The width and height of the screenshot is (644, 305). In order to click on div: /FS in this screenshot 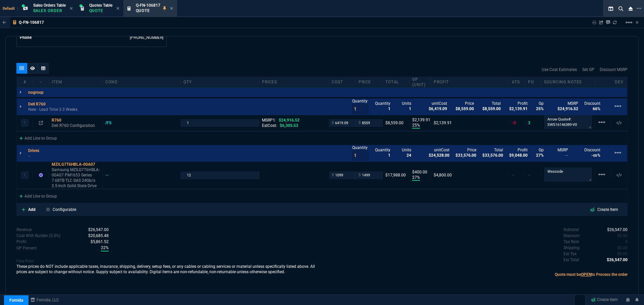, I will do `click(111, 123)`.